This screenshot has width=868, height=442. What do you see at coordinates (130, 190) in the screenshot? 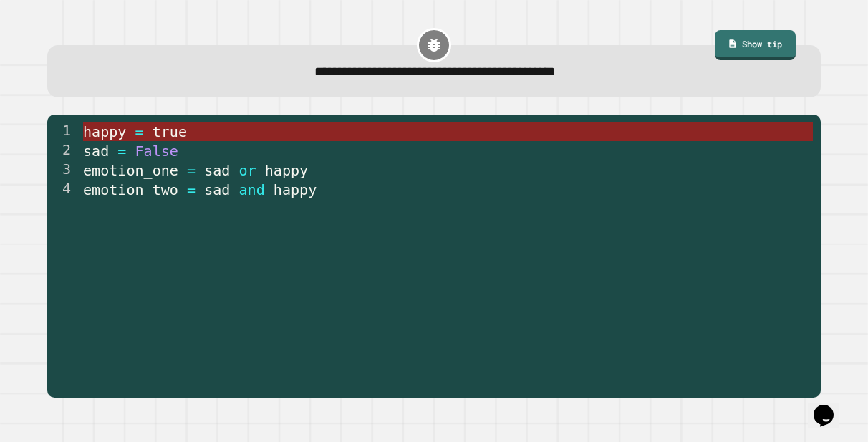
I see `span: emotion_two` at bounding box center [130, 190].